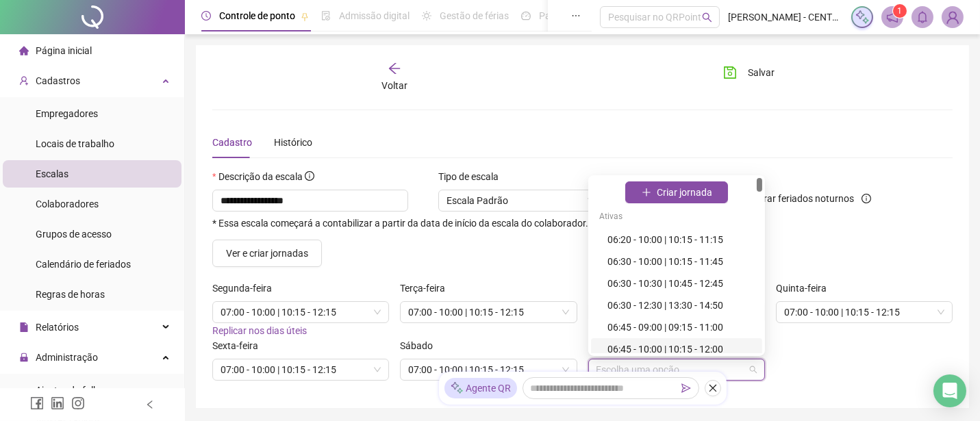 This screenshot has height=421, width=980. I want to click on label: Quinta-feira, so click(805, 288).